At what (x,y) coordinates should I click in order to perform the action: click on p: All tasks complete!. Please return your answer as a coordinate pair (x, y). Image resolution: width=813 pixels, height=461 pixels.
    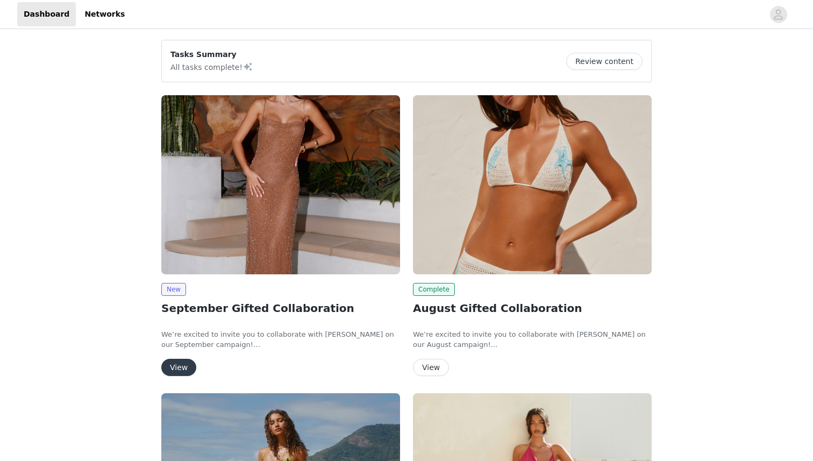
    Looking at the image, I should click on (212, 67).